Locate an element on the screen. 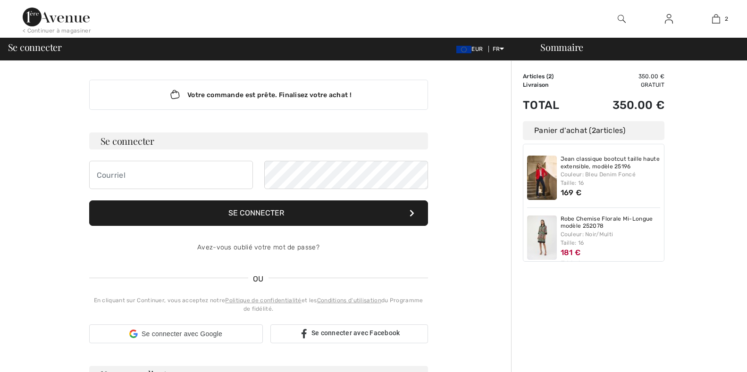 The image size is (747, 372). td: Livraison is located at coordinates (552, 85).